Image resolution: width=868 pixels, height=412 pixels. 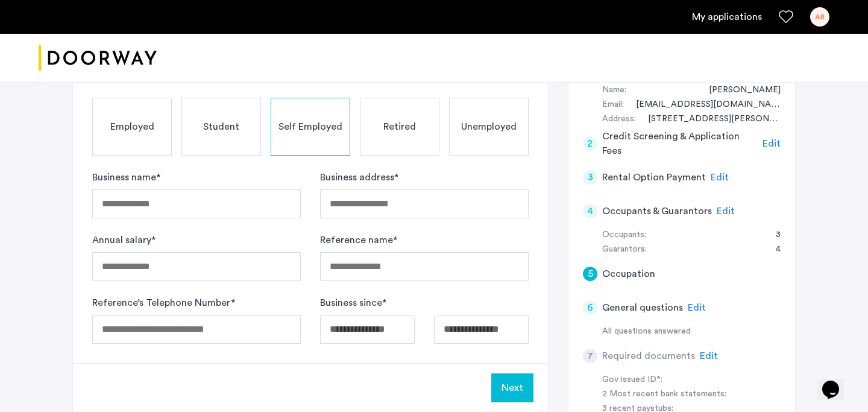 I want to click on a: My application, so click(x=727, y=17).